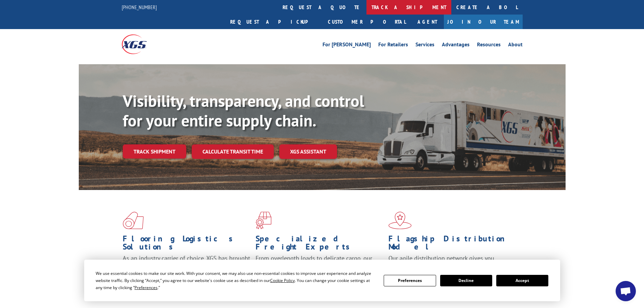  Describe the element at coordinates (146, 287) in the screenshot. I see `span: Preferences` at that location.